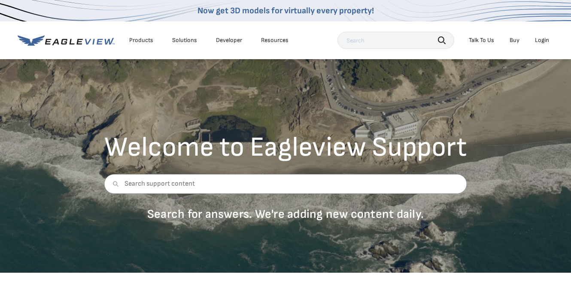  What do you see at coordinates (481, 40) in the screenshot?
I see `div: Talk To Us` at bounding box center [481, 40].